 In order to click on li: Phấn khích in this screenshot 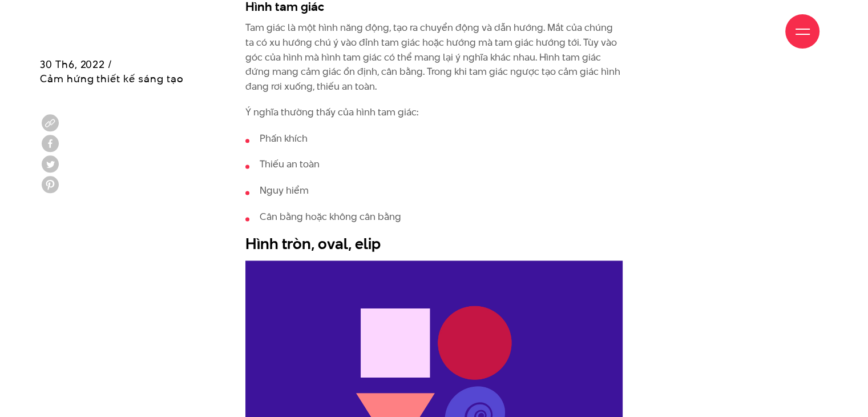, I will do `click(434, 139)`.